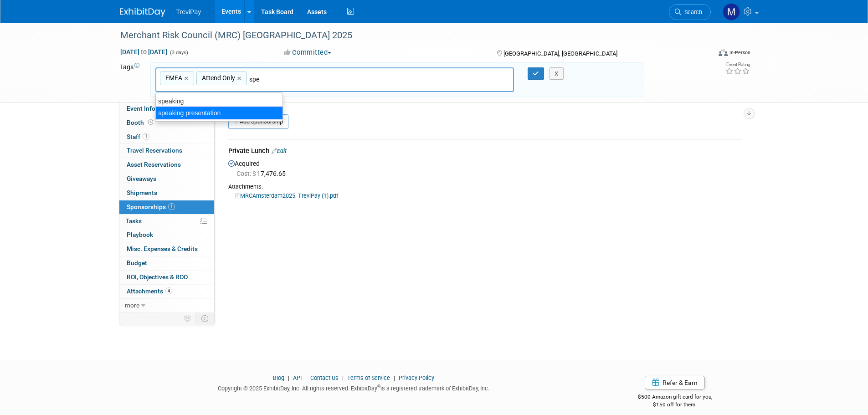  What do you see at coordinates (279, 151) in the screenshot?
I see `a: Edit` at bounding box center [279, 151].